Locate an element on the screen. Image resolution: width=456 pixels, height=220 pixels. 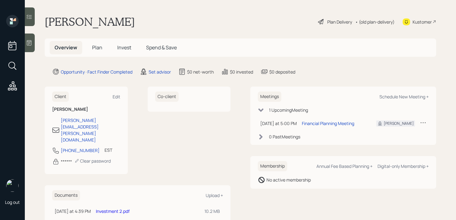
span: Invest is located at coordinates (124, 47).